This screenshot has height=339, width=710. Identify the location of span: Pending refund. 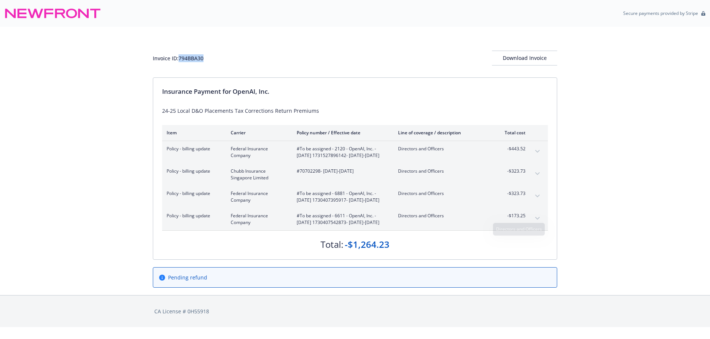
(187, 278).